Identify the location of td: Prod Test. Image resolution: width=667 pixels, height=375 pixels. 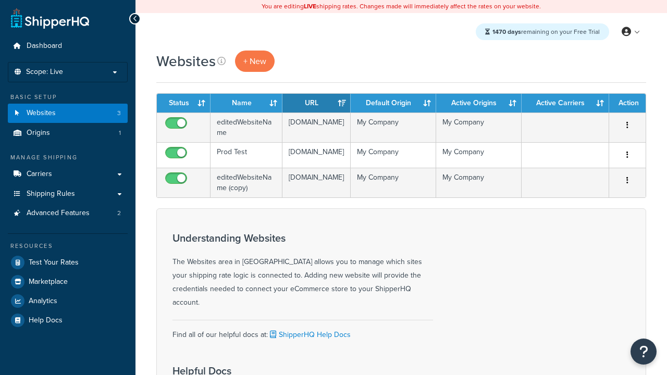
(246, 155).